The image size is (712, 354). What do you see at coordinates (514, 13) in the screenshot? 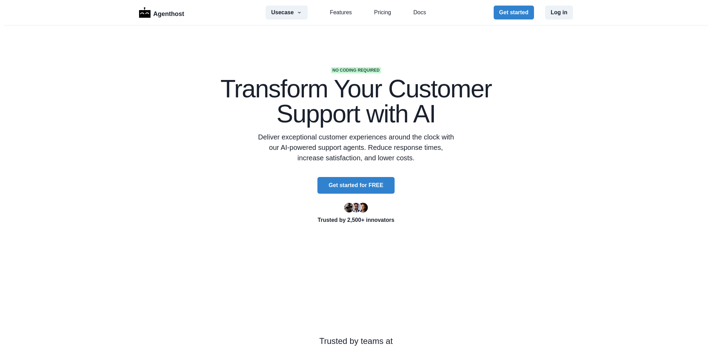
I see `a: Get started` at bounding box center [514, 13].